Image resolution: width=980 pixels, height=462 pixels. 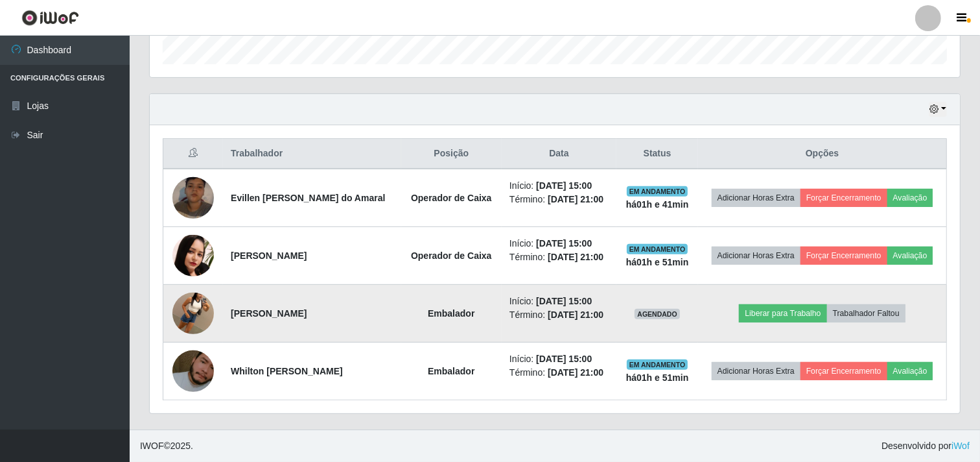 What do you see at coordinates (782, 313) in the screenshot?
I see `button: Liberar para Trabalho` at bounding box center [782, 313].